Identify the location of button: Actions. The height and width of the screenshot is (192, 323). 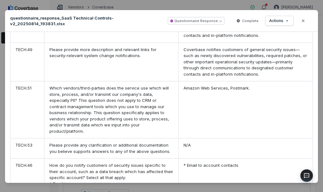
(279, 21).